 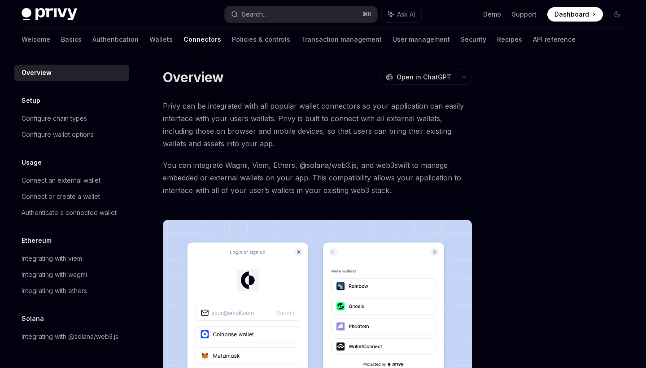 I want to click on div: Overview, so click(x=36, y=73).